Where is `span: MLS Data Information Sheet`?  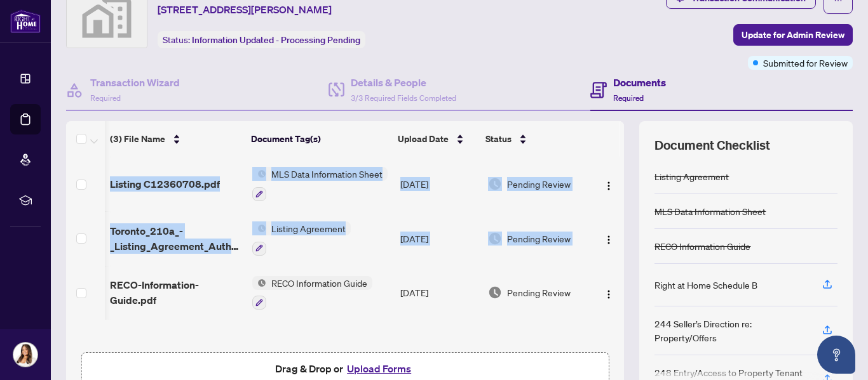 span: MLS Data Information Sheet is located at coordinates (327, 174).